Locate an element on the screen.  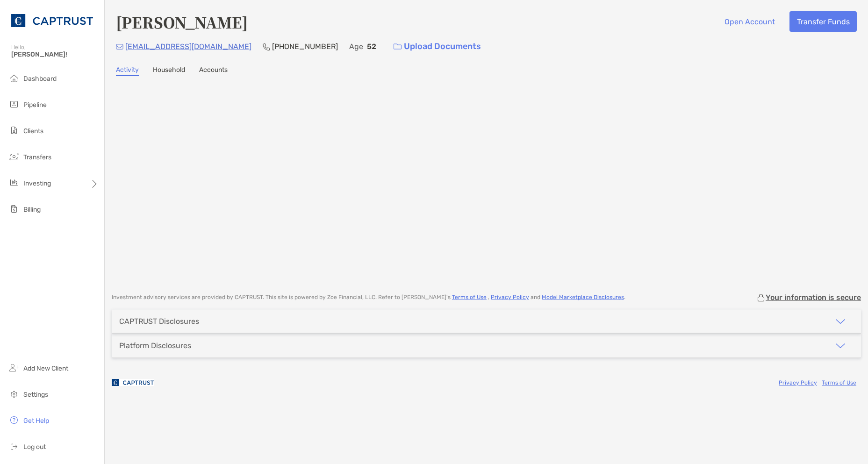
button: Transfer Funds is located at coordinates (823, 21).